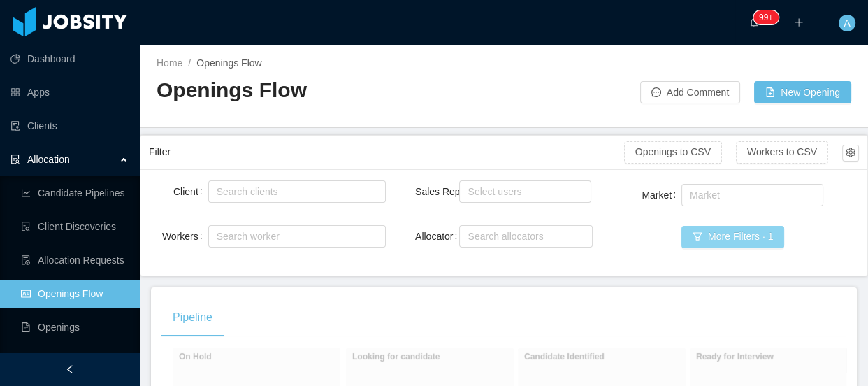 This screenshot has width=868, height=386. What do you see at coordinates (75, 260) in the screenshot?
I see `a: icon: file-doneAllocation Requests` at bounding box center [75, 260].